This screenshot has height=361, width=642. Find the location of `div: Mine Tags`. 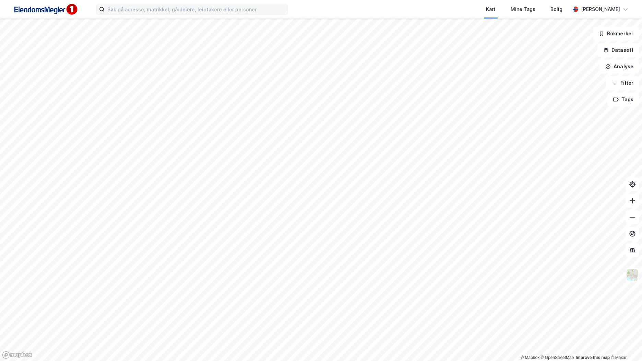

div: Mine Tags is located at coordinates (523, 9).